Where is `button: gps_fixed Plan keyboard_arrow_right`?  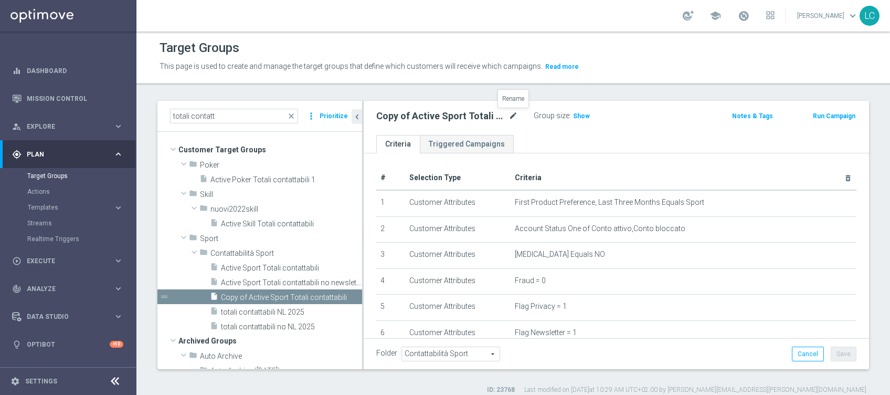
button: gps_fixed Plan keyboard_arrow_right is located at coordinates (68, 154).